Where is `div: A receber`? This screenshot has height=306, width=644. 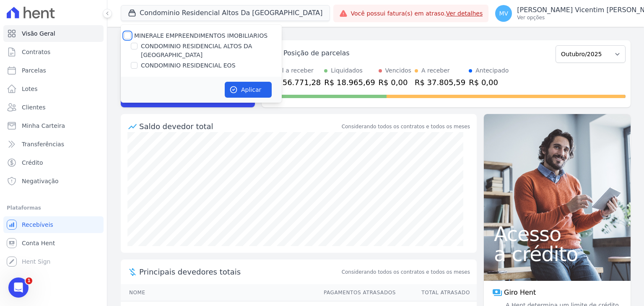 div: A receber is located at coordinates (436, 70).